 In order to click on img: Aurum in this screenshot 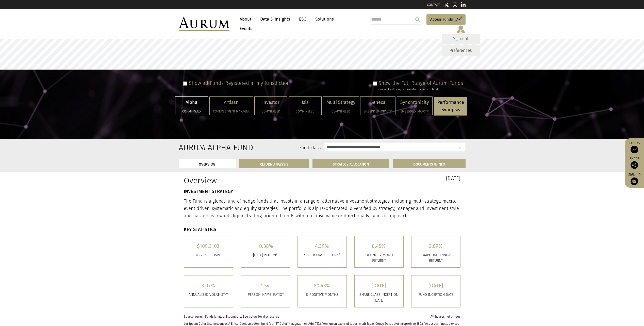, I will do `click(204, 24)`.